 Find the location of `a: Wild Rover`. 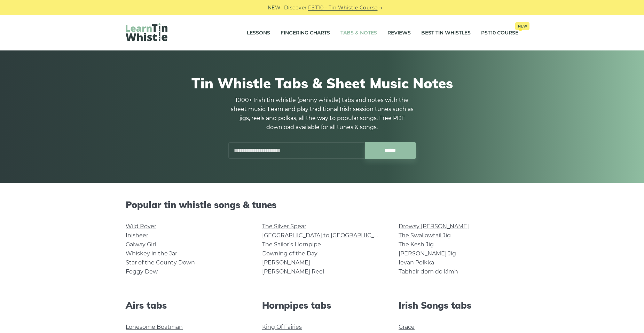

a: Wild Rover is located at coordinates (141, 226).